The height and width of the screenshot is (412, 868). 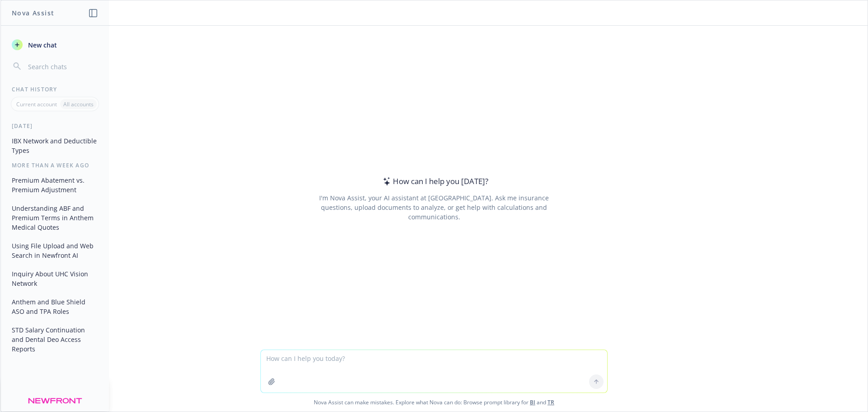 What do you see at coordinates (55, 165) in the screenshot?
I see `div: More than a week ago` at bounding box center [55, 165].